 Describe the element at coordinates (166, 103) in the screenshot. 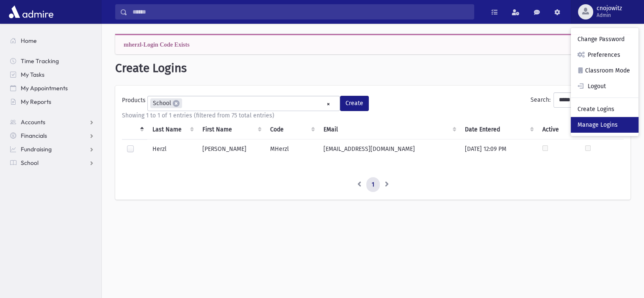

I see `li: School` at that location.